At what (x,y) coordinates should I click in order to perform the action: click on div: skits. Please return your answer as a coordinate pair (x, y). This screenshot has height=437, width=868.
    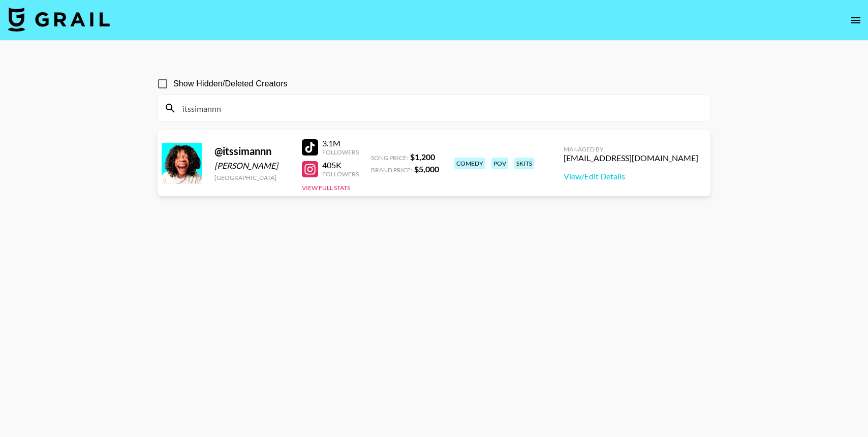
    Looking at the image, I should click on (524, 163).